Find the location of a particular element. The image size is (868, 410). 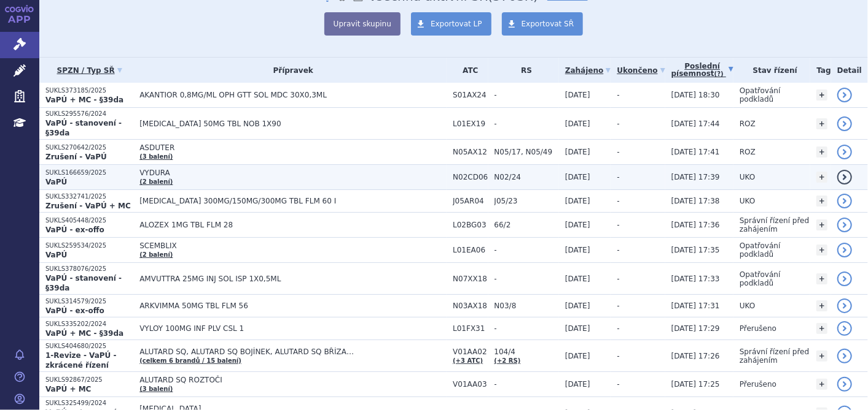

span: ALOZEX 1MG TBL FLM 28 is located at coordinates (293, 225).